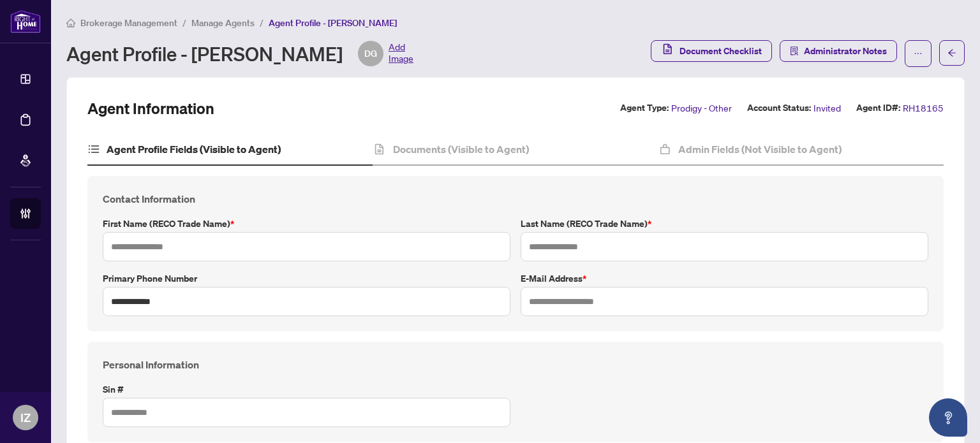 The height and width of the screenshot is (443, 980). Describe the element at coordinates (827, 108) in the screenshot. I see `span: Invited` at that location.